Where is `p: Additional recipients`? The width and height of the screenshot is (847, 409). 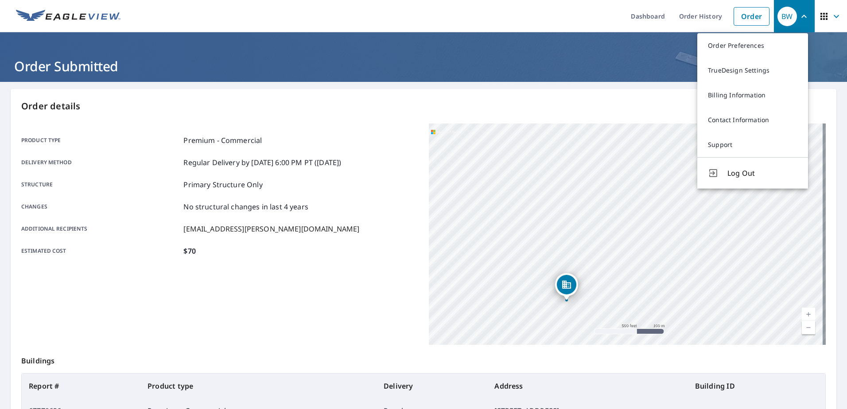
p: Additional recipients is located at coordinates (101, 229).